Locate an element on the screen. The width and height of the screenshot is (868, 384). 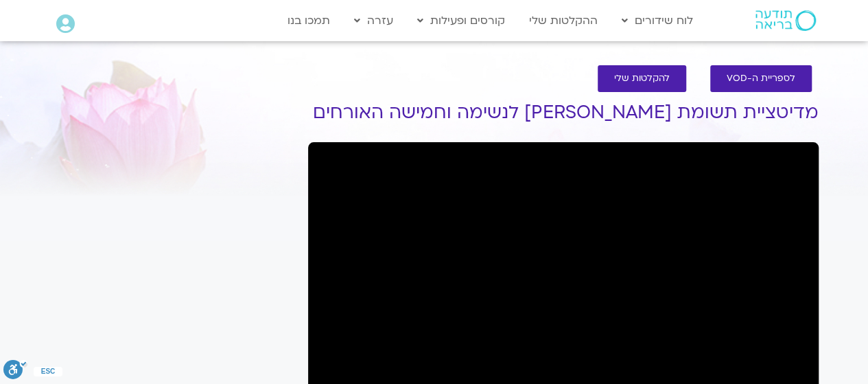
span: לספריית ה-VOD is located at coordinates (761, 78).